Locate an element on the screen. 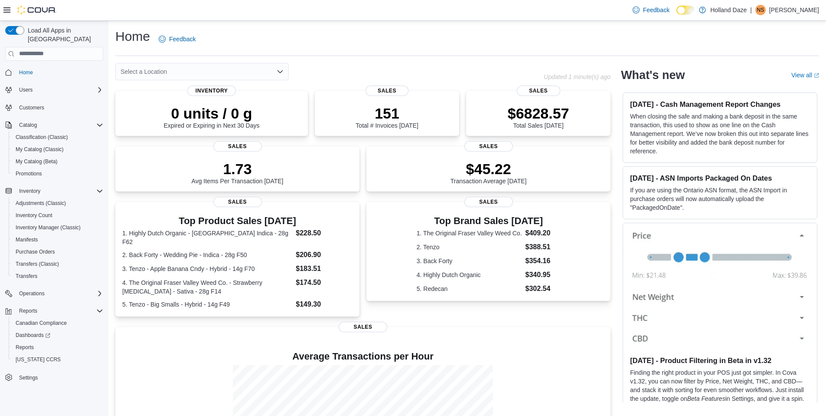 The width and height of the screenshot is (826, 416). span: Inventory Manager (Classic) is located at coordinates (48, 227).